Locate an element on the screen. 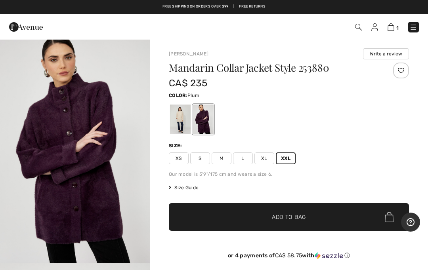 This screenshot has height=270, width=428. div: Our model is 5'9"/175 cm and wears a size 6. is located at coordinates (289, 174).